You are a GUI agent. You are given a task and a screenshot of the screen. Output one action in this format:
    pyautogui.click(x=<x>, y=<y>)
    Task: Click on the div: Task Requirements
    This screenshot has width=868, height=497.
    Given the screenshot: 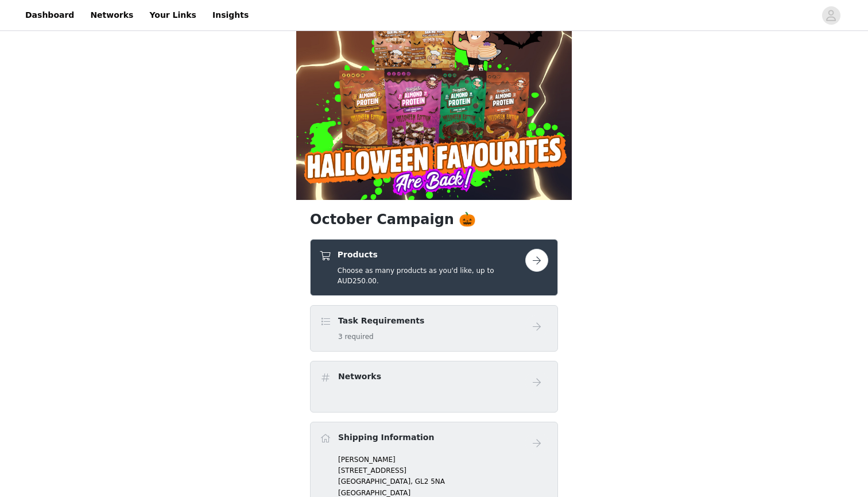 What is the action you would take?
    pyautogui.click(x=434, y=328)
    